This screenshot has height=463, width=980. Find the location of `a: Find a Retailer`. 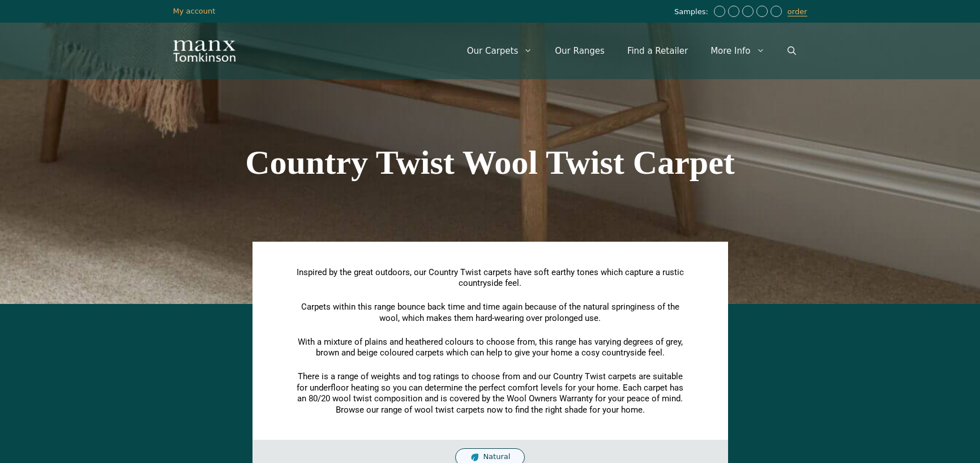

a: Find a Retailer is located at coordinates (657, 51).